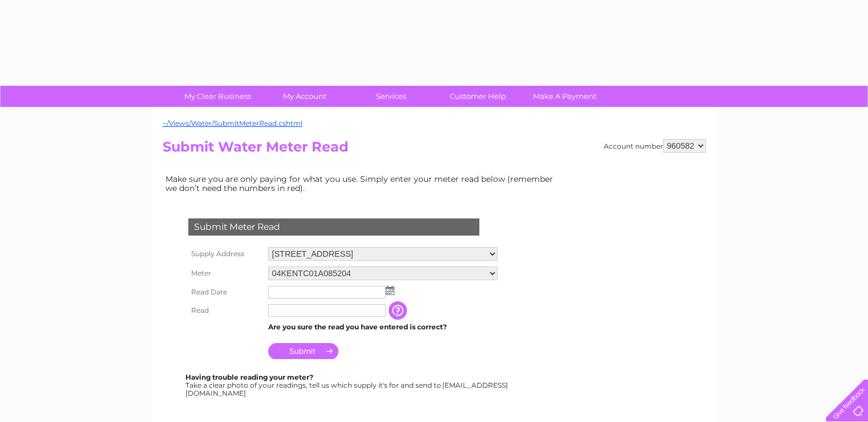 The image size is (868, 422). What do you see at coordinates (226, 273) in the screenshot?
I see `th: Meter` at bounding box center [226, 273].